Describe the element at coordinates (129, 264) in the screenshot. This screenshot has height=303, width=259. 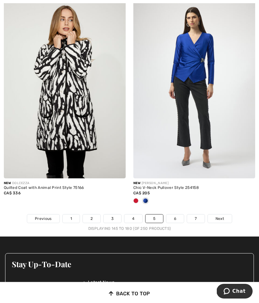
I see `h3: Stay Up-To-Date` at that location.